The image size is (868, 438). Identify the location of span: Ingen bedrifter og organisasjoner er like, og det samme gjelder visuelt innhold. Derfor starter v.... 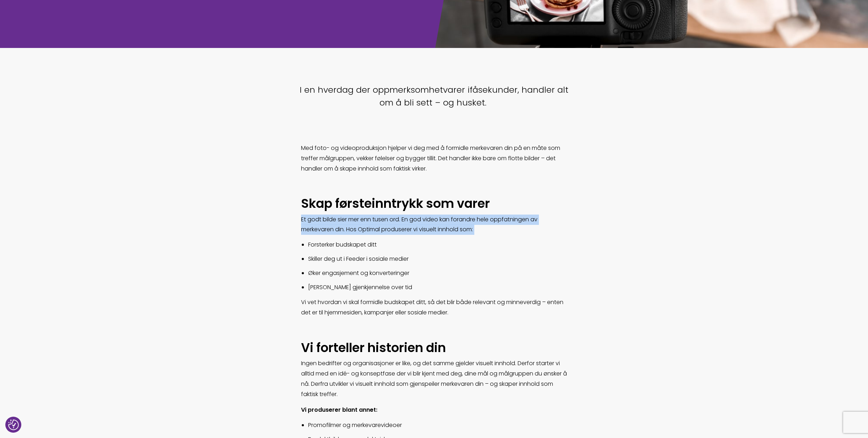
(434, 378).